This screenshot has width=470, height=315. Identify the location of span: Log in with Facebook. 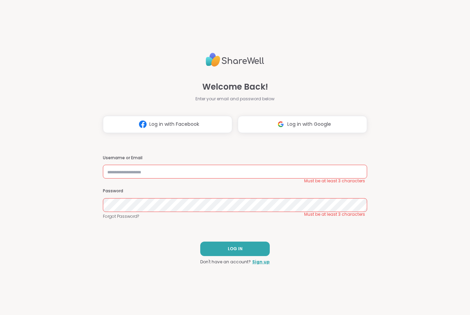
(174, 124).